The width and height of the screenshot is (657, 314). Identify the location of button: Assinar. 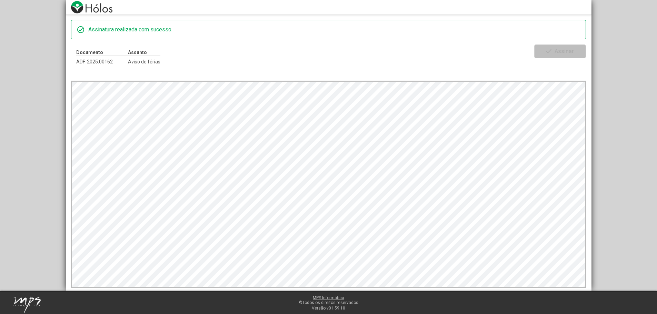
(560, 51).